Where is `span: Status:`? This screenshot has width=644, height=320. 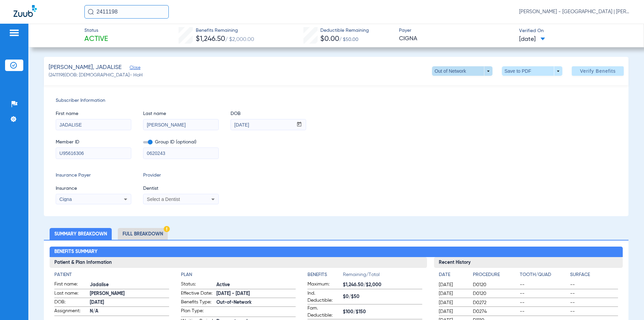
span: Status: is located at coordinates (197, 285).